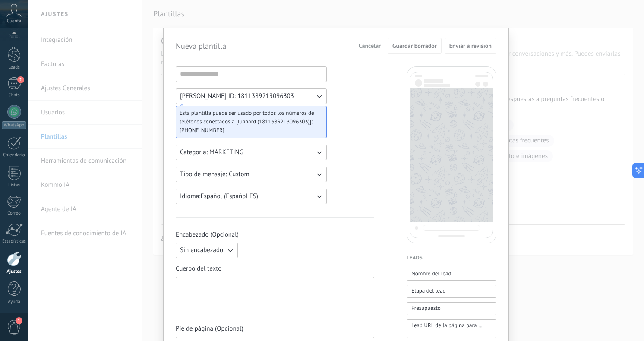  I want to click on div: Estadísticas, so click(14, 241).